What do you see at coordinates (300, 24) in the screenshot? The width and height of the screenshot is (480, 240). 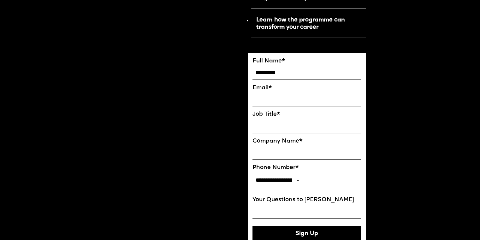 I see `strong: Learn how the programme can transform your career` at bounding box center [300, 24].